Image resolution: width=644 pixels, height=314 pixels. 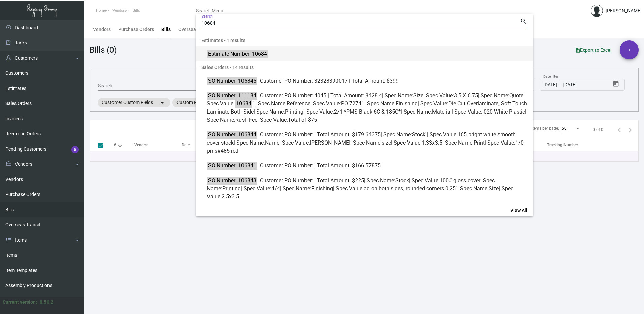 I want to click on span: View All, so click(x=519, y=211).